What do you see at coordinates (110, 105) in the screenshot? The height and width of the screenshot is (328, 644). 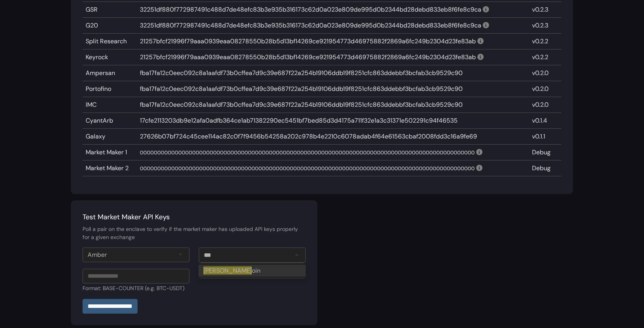 I see `td: IMC` at bounding box center [110, 105].